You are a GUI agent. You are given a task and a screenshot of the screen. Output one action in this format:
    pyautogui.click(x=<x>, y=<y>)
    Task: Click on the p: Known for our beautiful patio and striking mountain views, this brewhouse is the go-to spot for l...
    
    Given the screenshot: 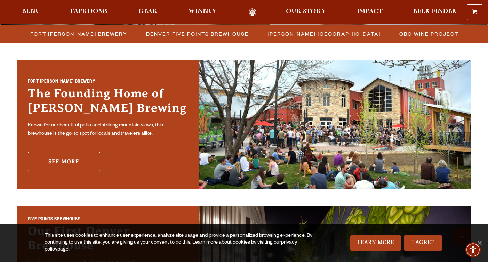 What is the action you would take?
    pyautogui.click(x=108, y=130)
    